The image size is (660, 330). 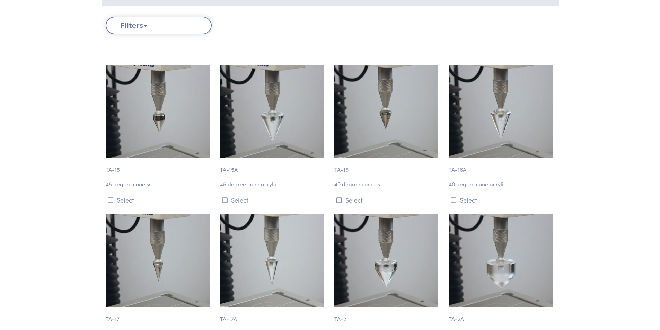 What do you see at coordinates (159, 184) in the screenshot?
I see `p: 45 degree cone ss` at bounding box center [159, 184].